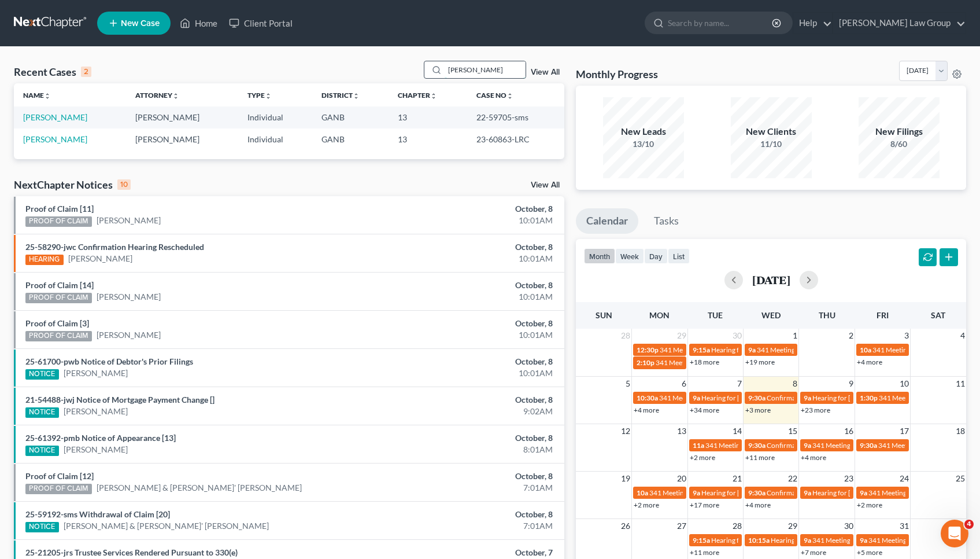  I want to click on div: 7:01AM, so click(468, 488).